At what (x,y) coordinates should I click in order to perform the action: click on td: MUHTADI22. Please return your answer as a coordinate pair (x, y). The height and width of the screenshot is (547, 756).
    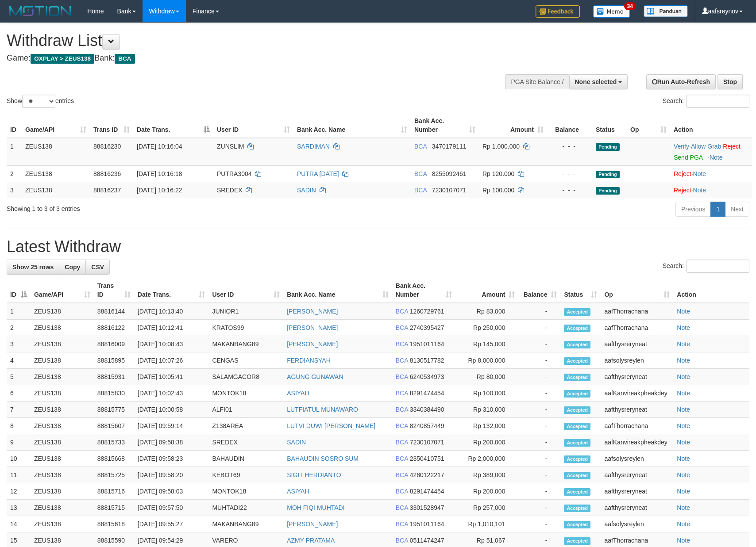
    Looking at the image, I should click on (245, 508).